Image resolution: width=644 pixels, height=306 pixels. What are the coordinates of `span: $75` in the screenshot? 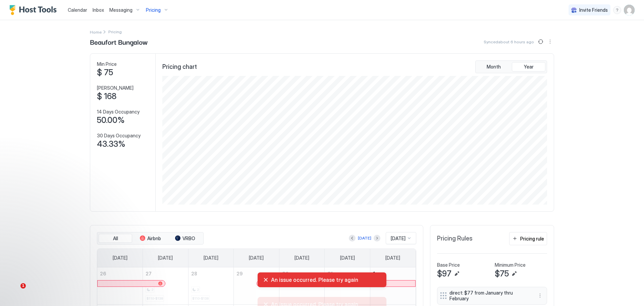 It's located at (502, 274).